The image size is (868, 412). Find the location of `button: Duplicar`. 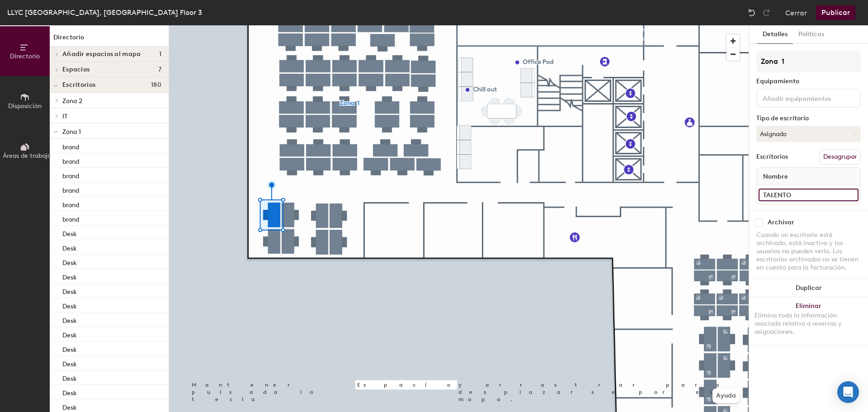

button: Duplicar is located at coordinates (809, 288).